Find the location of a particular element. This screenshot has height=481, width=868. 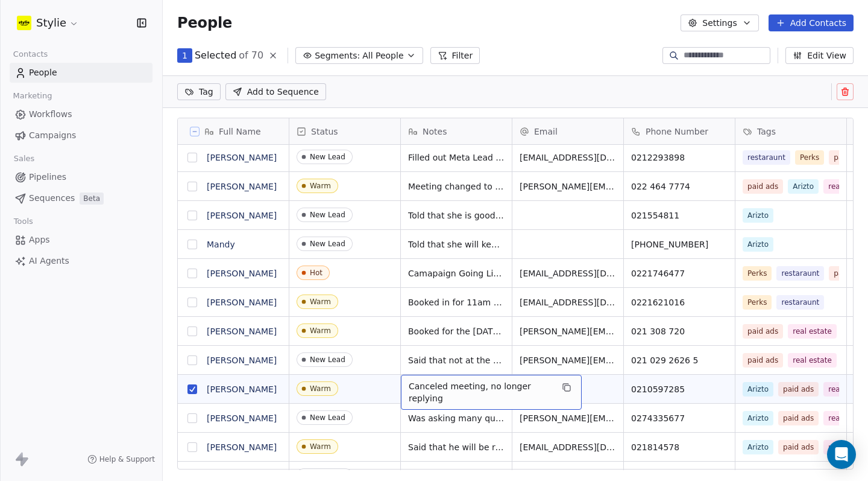

span: Contacts is located at coordinates (30, 54).